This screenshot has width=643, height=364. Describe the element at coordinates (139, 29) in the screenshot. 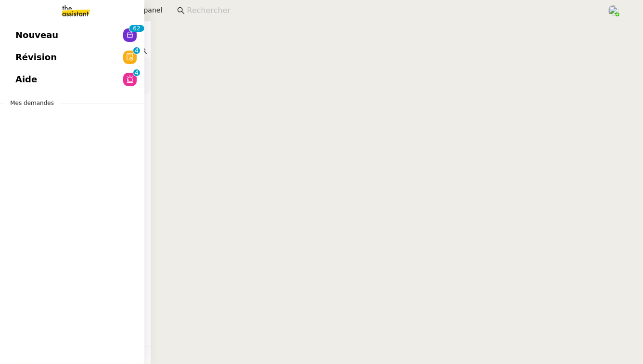

I see `p: 2` at that location.